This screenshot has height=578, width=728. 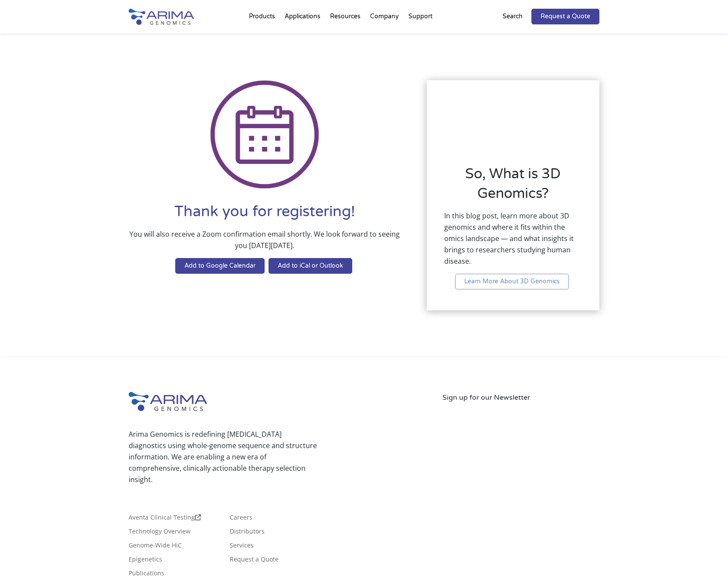 What do you see at coordinates (512, 282) in the screenshot?
I see `a: Learn More About 3D Genomics` at bounding box center [512, 282].